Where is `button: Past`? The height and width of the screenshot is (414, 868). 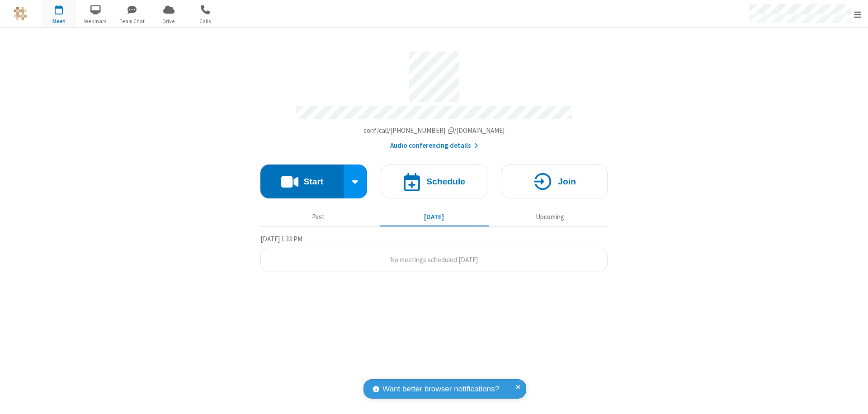 button: Past is located at coordinates (318, 217).